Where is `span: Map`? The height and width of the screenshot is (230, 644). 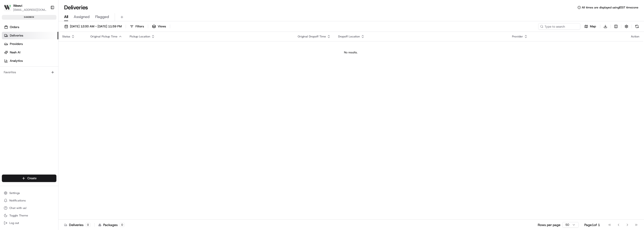 span: Map is located at coordinates (593, 27).